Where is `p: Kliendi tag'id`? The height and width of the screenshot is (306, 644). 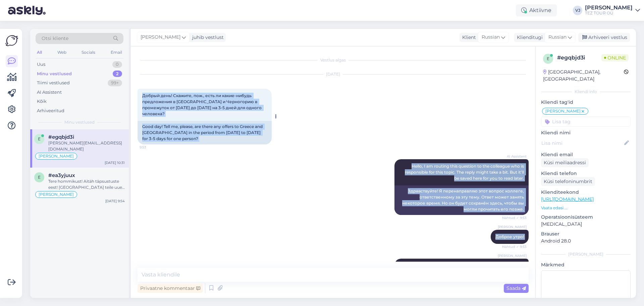 p: Kliendi tag'id is located at coordinates (586, 102).